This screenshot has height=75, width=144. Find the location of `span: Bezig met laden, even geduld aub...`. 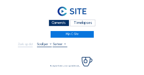

span: Bezig met laden, even geduld aub... is located at coordinates (65, 65).